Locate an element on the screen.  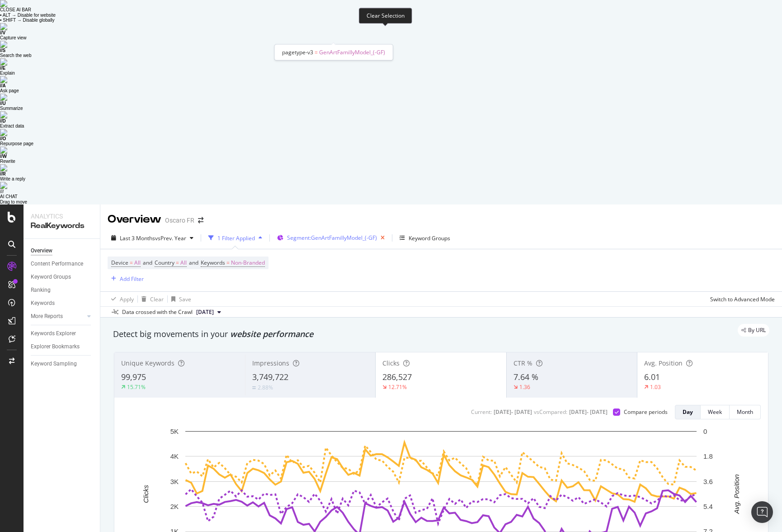
text: 4K is located at coordinates (175, 456).